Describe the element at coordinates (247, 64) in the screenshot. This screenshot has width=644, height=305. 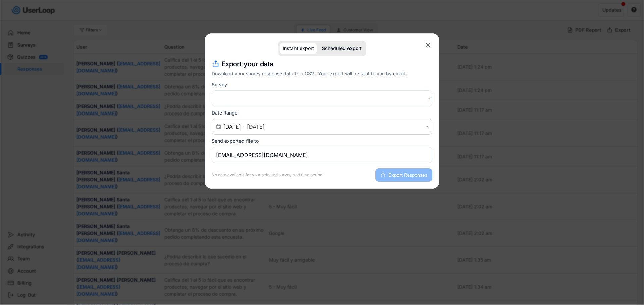
I see `h4: Export your data` at that location.